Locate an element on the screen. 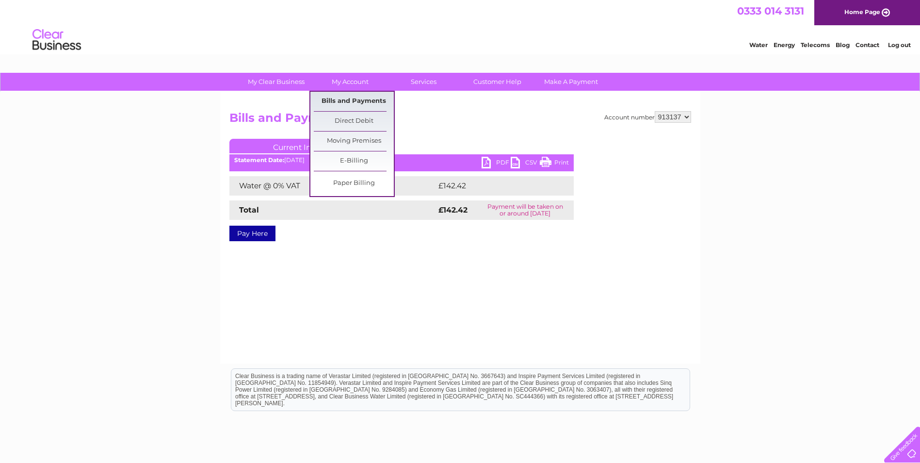  a: Log out is located at coordinates (899, 45).